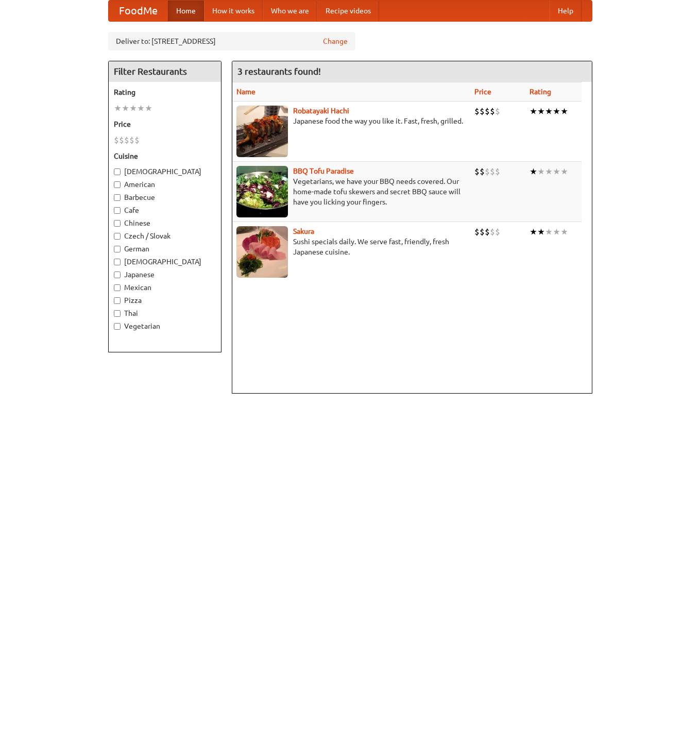 This screenshot has width=700, height=729. What do you see at coordinates (280, 71) in the screenshot?
I see `ng-pluralize: 3 restaurants found!` at bounding box center [280, 71].